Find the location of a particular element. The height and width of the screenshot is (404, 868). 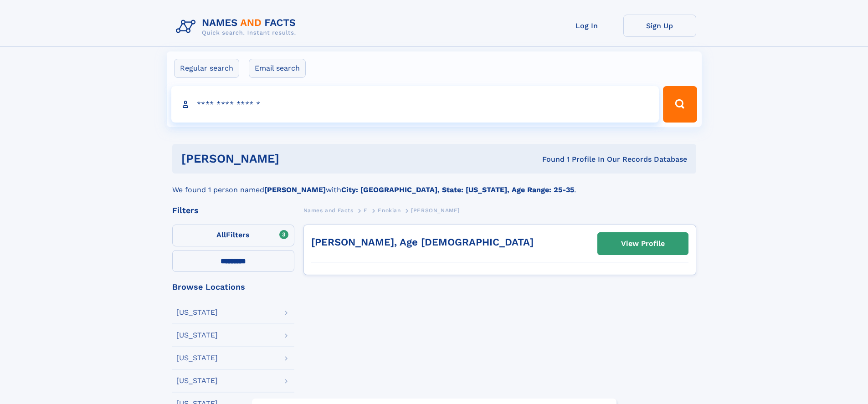

span: All is located at coordinates (221, 234).